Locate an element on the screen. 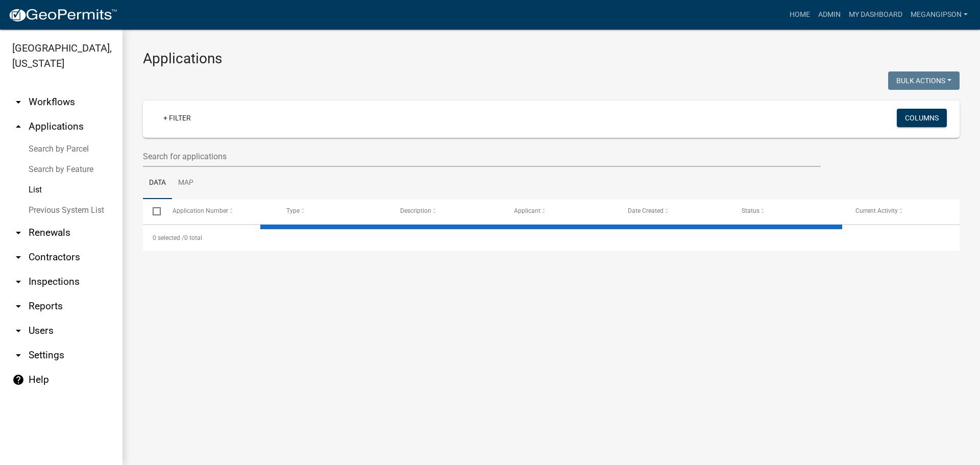  datatable-header-cell: Date Created is located at coordinates (675, 211).